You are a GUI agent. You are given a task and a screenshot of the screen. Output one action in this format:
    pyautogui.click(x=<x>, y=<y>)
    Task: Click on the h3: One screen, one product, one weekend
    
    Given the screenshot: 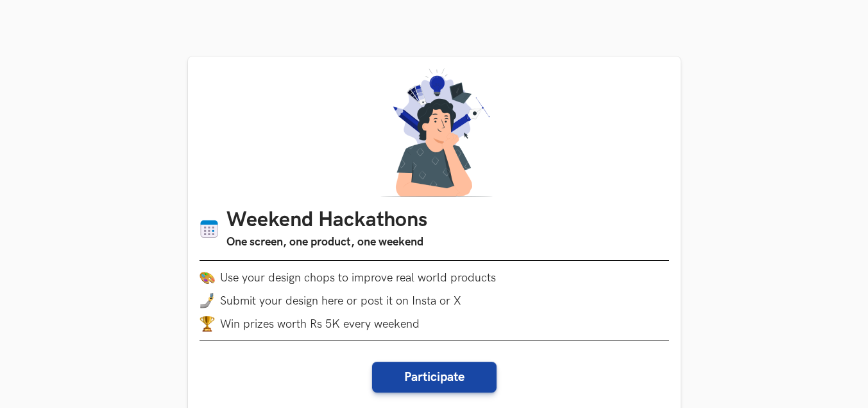 What is the action you would take?
    pyautogui.click(x=327, y=242)
    